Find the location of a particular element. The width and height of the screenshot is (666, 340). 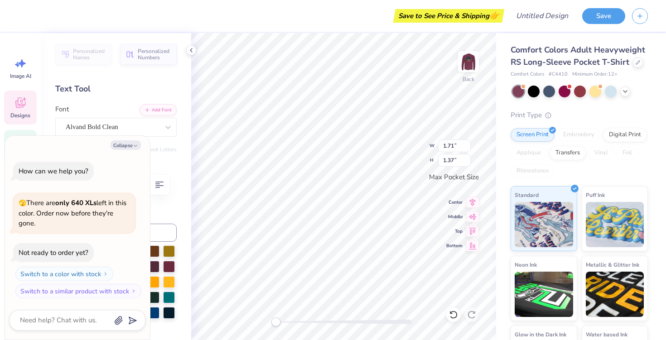

img: Switch to a similar product with stock is located at coordinates (134, 291).